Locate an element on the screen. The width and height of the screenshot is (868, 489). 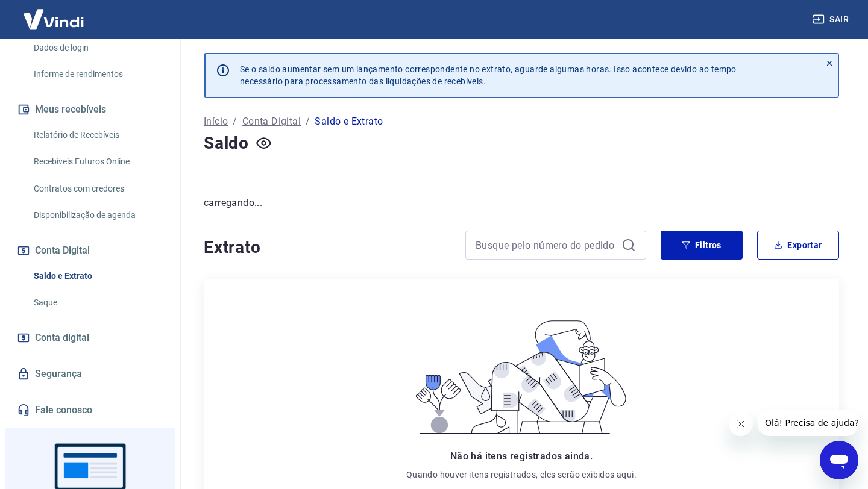
p: carregando... is located at coordinates (522, 203).